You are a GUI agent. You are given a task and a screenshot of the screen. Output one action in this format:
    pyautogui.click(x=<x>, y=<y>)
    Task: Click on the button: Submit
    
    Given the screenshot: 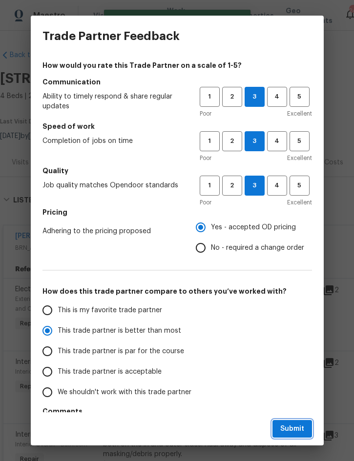 What is the action you would take?
    pyautogui.click(x=292, y=429)
    